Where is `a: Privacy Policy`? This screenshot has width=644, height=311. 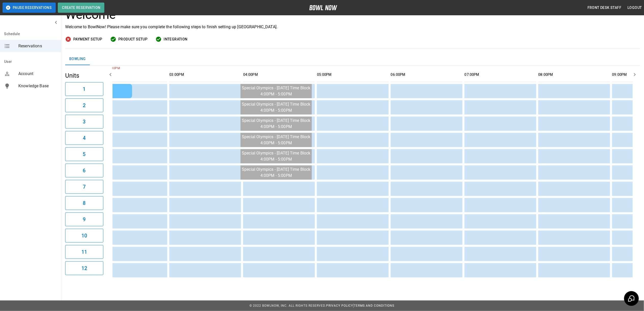
a: Privacy Policy is located at coordinates (340, 306).